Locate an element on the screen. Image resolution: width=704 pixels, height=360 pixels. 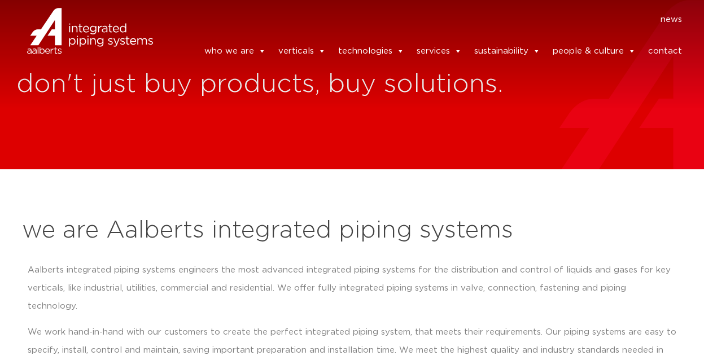
nav: Menu is located at coordinates (426, 20).